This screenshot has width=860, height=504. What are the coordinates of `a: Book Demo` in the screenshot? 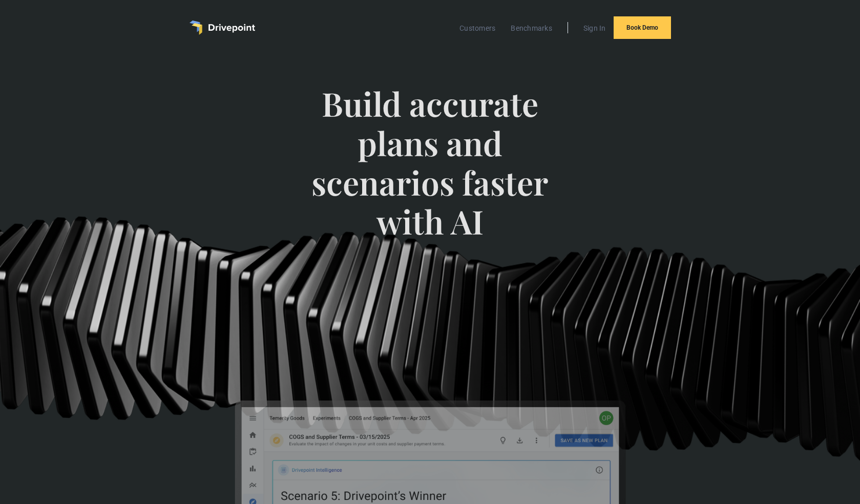 It's located at (642, 28).